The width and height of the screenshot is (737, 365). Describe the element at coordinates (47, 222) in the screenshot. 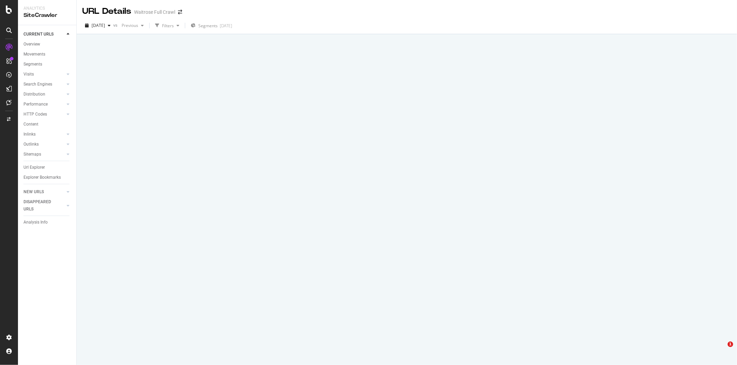

I see `a: Analysis Info` at that location.